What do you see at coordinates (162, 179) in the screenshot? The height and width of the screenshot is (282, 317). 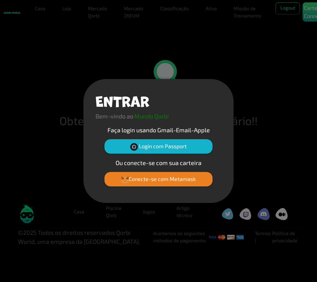 I see `font: Conecte-se com Metamask` at bounding box center [162, 179].